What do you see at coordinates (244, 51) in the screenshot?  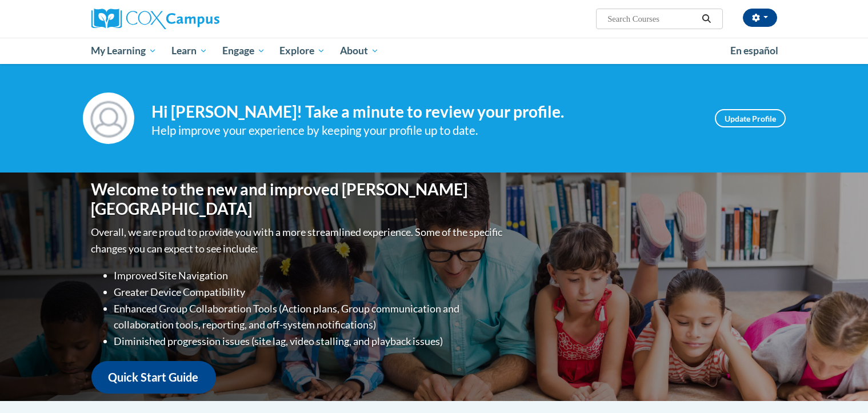 I see `span: Engage` at bounding box center [244, 51].